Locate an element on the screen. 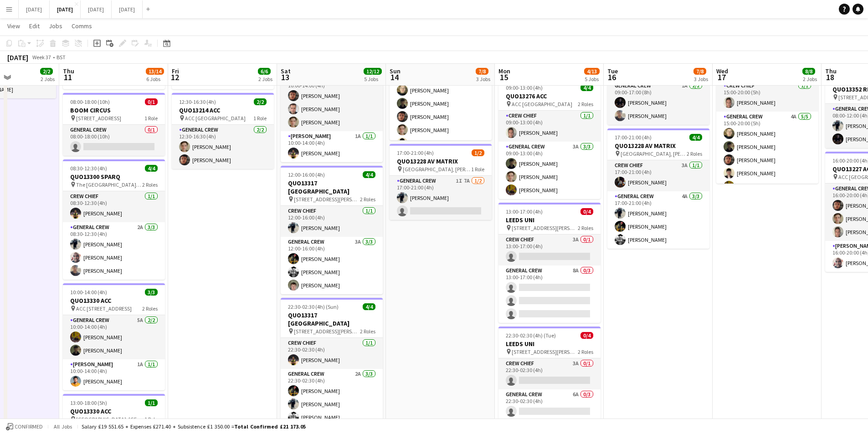  a: View is located at coordinates (14, 26).